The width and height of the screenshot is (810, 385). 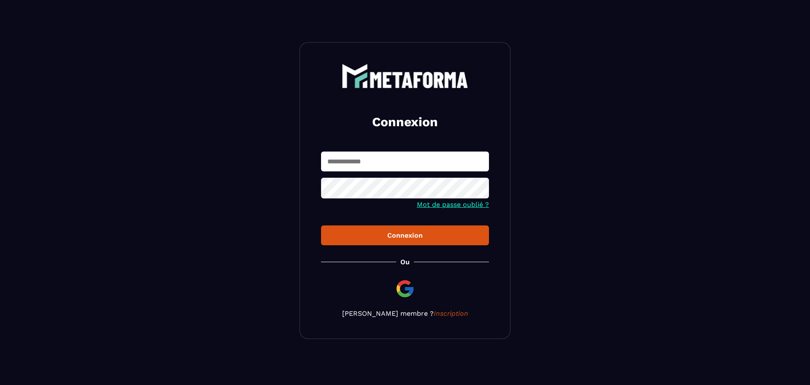 What do you see at coordinates (405, 235) in the screenshot?
I see `div: Connexion` at bounding box center [405, 235].